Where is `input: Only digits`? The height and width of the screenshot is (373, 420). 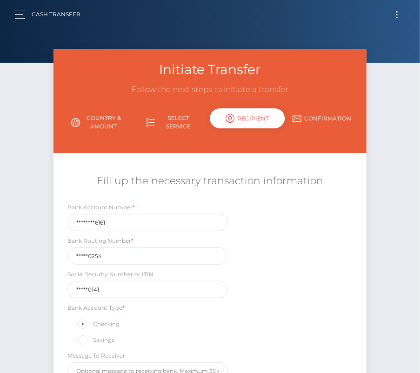
input: Only digits is located at coordinates (148, 222).